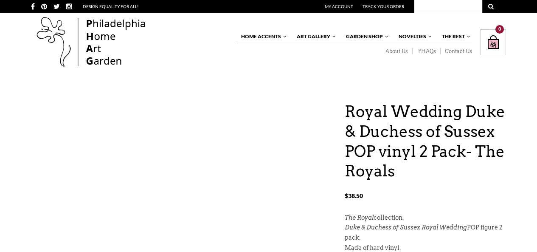  I want to click on a: The Rest, so click(454, 36).